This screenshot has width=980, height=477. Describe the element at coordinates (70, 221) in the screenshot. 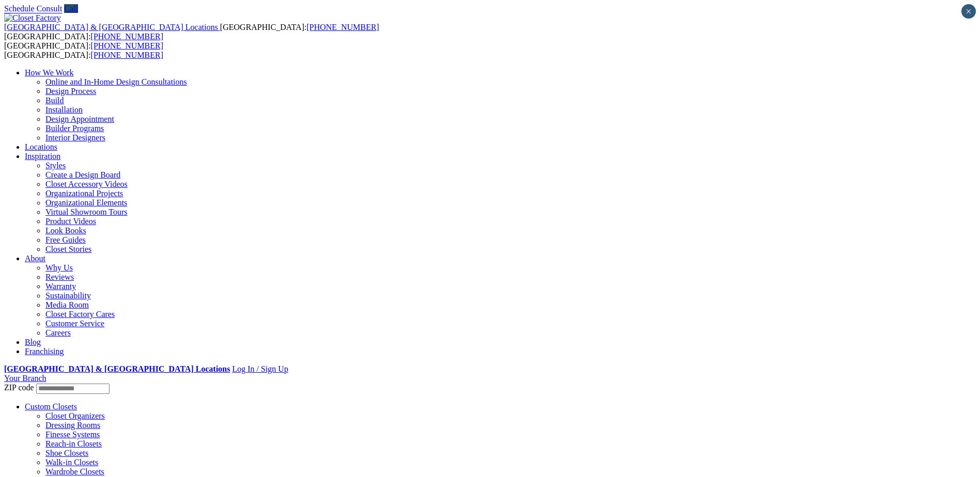

I see `a: Product Videos` at that location.